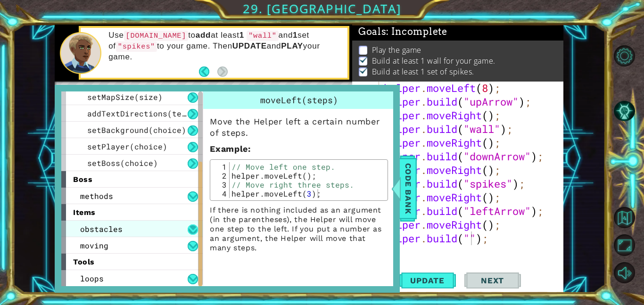 The height and width of the screenshot is (305, 644). Describe the element at coordinates (94, 245) in the screenshot. I see `span: moving` at that location.